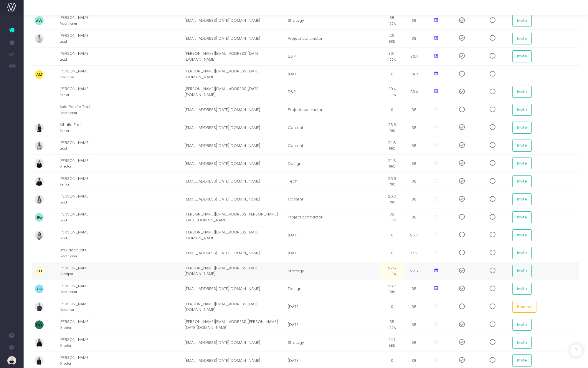  What do you see at coordinates (333, 163) in the screenshot?
I see `td: Design` at bounding box center [333, 163].